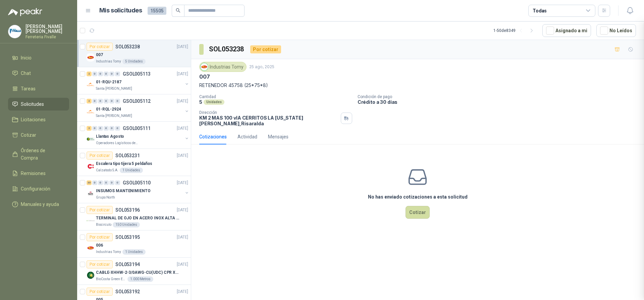 This screenshot has width=644, height=300. I want to click on span: Configuración, so click(35, 188).